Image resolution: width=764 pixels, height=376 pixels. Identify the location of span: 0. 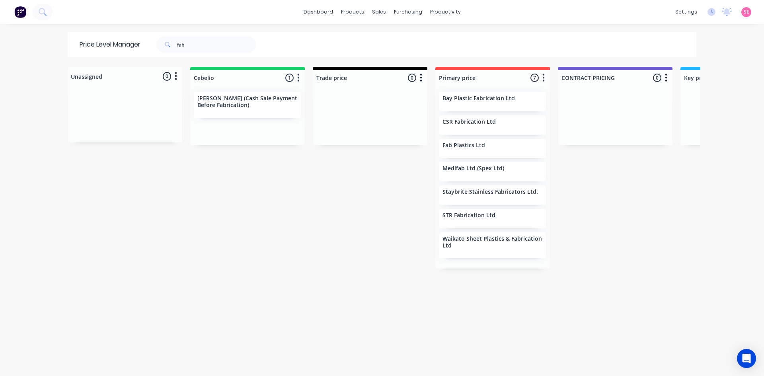
(167, 76).